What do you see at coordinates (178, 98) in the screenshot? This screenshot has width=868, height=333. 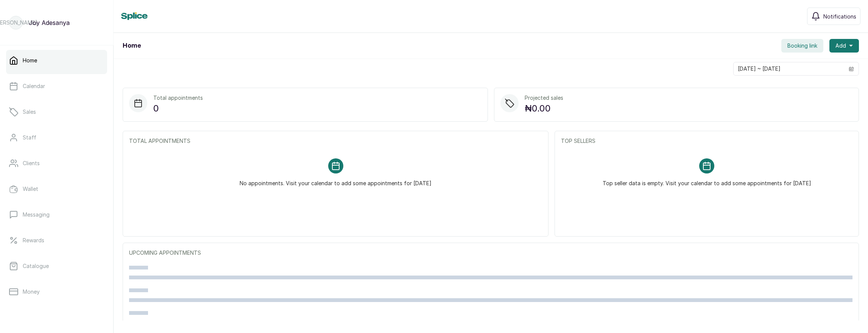 I see `p: Total appointments` at bounding box center [178, 98].